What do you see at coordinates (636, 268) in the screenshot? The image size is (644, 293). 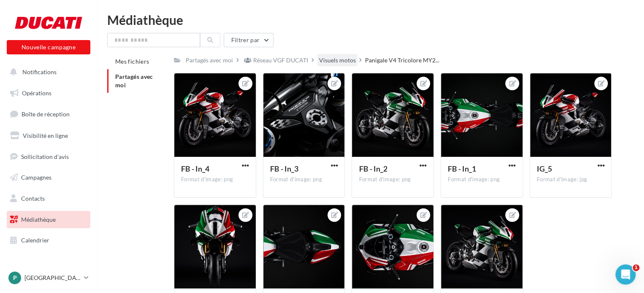 I see `span: 1` at bounding box center [636, 268].